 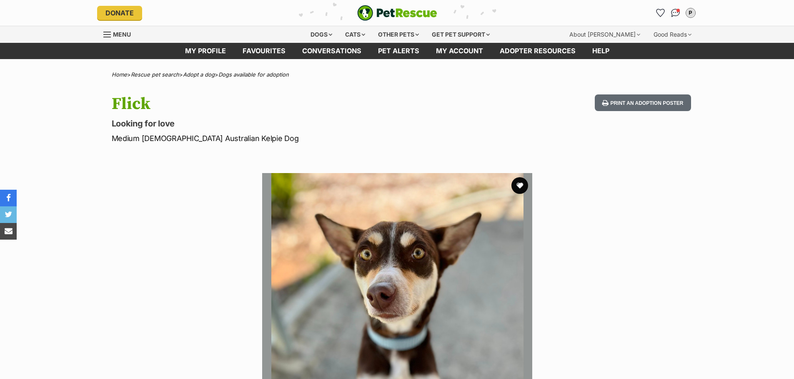 What do you see at coordinates (642, 103) in the screenshot?
I see `button: Print an adoption poster` at bounding box center [642, 103].